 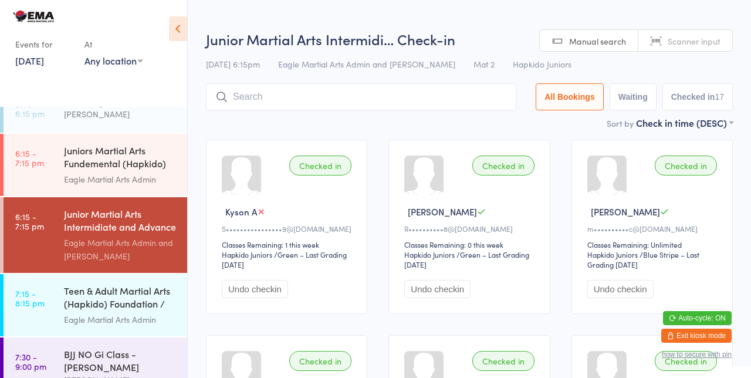 I want to click on button: Checked in17, so click(x=697, y=97).